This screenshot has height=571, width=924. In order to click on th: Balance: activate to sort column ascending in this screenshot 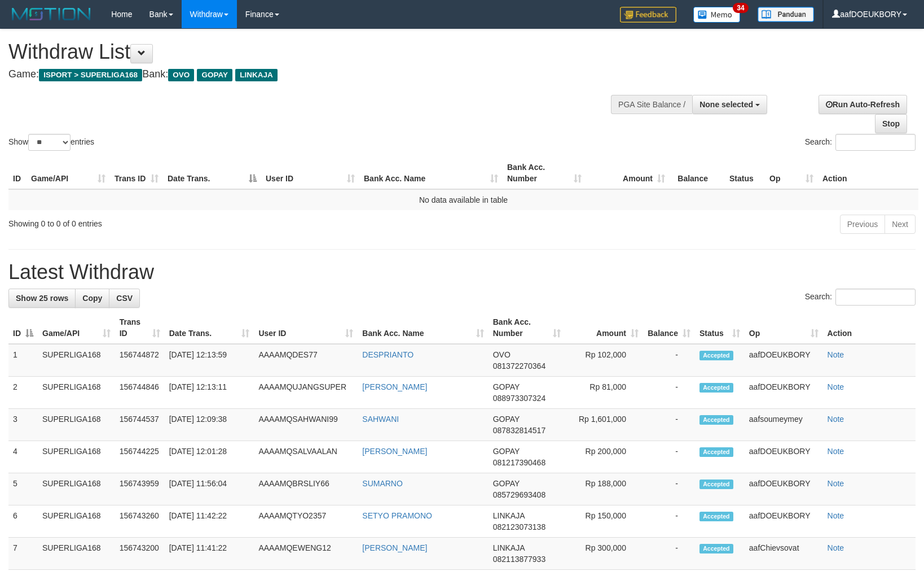, I will do `click(669, 327)`.